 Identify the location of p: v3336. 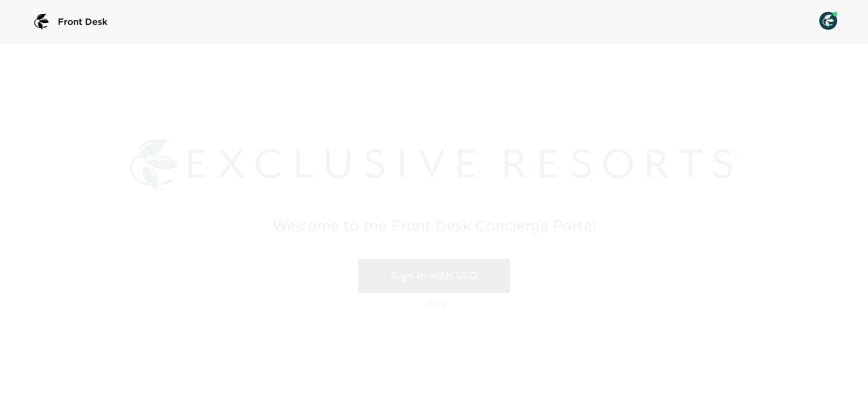
(434, 305).